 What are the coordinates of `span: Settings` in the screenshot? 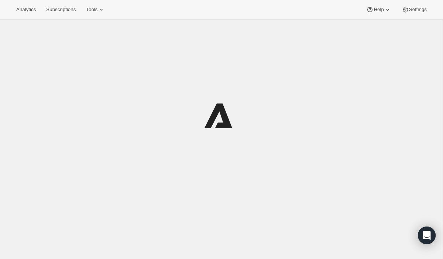 It's located at (418, 10).